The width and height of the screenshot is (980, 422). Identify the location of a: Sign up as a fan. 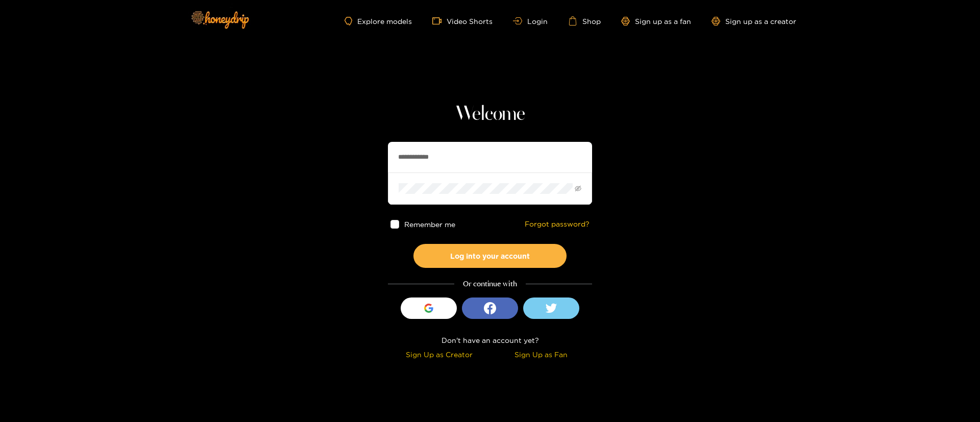
(656, 21).